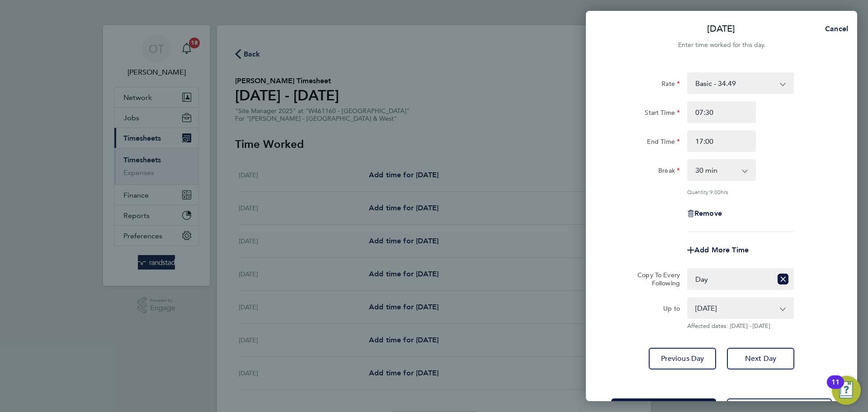 The height and width of the screenshot is (412, 868). I want to click on button: Open Resource Center, 11 new notifications, so click(846, 390).